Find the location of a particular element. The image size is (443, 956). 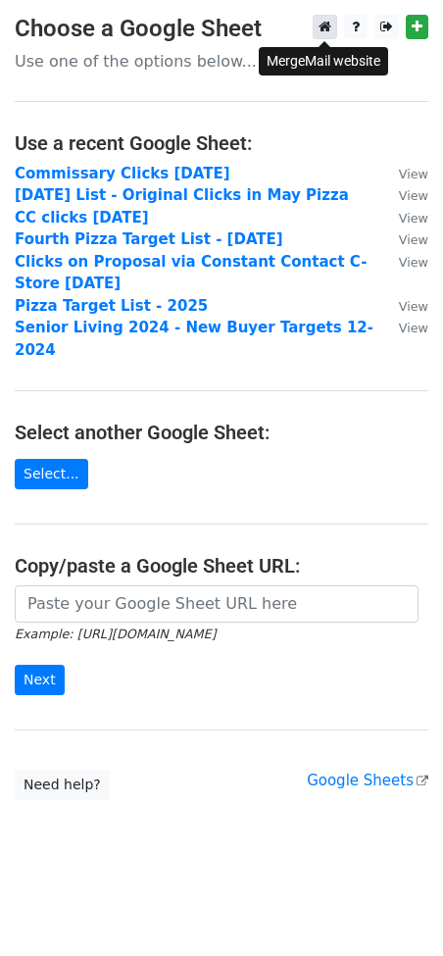

input: Next is located at coordinates (39, 679).